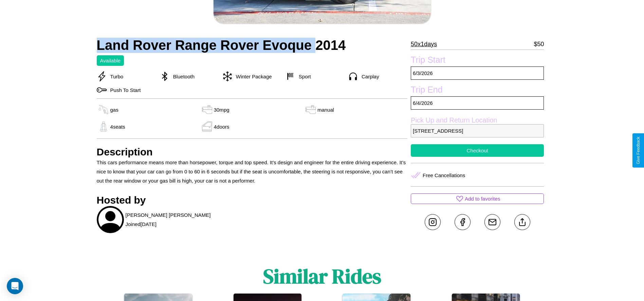  I want to click on div: Give Feedback, so click(638, 150).